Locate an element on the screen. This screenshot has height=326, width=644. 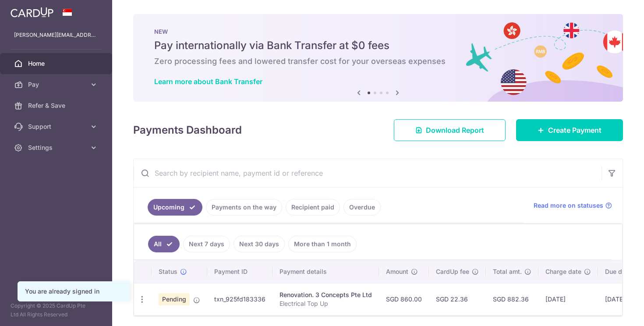
span: Charge date is located at coordinates (564, 272).